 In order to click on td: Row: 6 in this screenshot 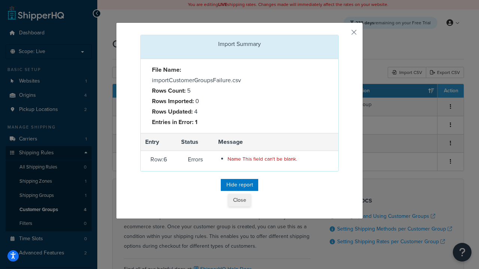, I will do `click(159, 161)`.